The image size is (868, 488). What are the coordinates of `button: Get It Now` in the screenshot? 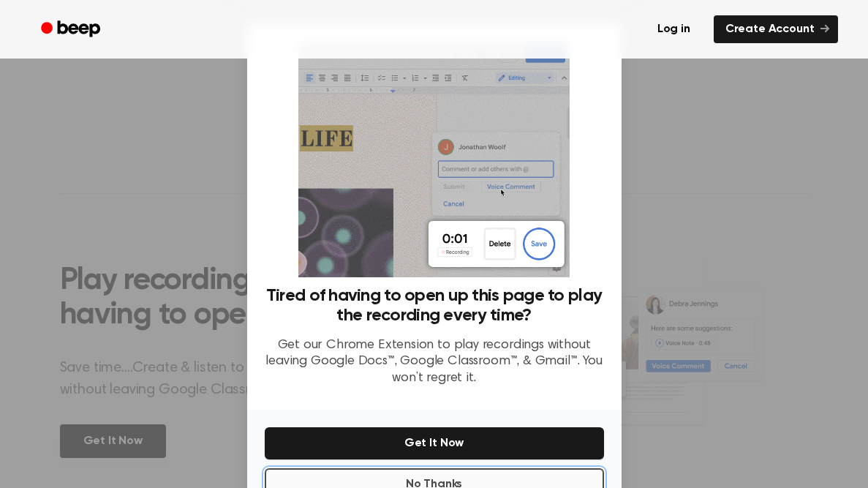 It's located at (434, 444).